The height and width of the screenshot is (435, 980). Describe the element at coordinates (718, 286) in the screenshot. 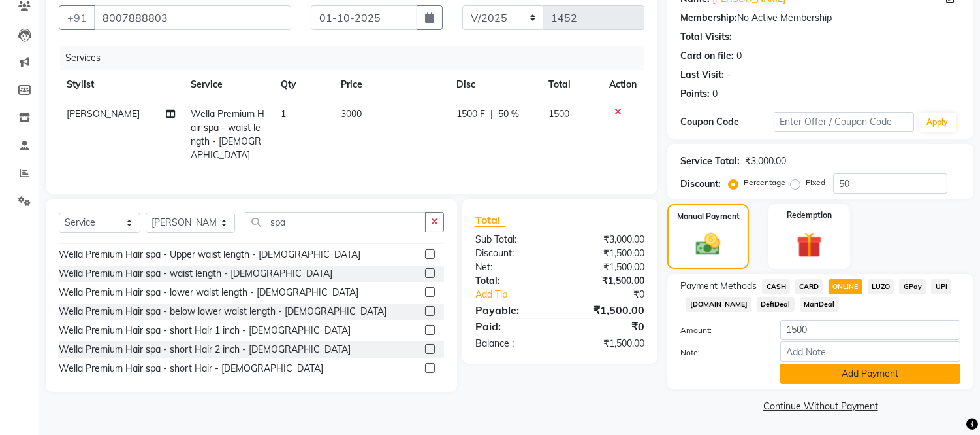

I see `span: Payment Methods` at that location.